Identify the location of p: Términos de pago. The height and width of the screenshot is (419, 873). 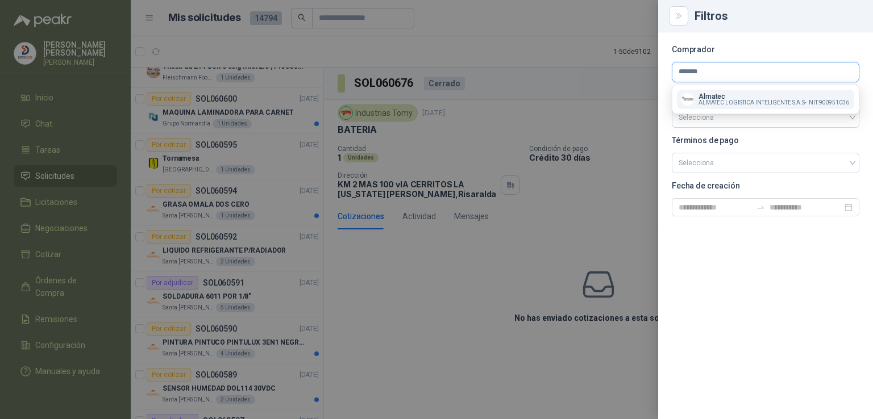
(765, 140).